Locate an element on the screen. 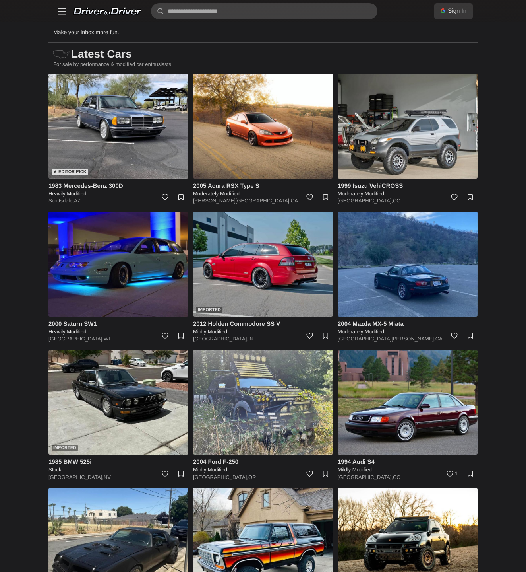  h4: 1999 Isuzu VehiCROSS is located at coordinates (408, 186).